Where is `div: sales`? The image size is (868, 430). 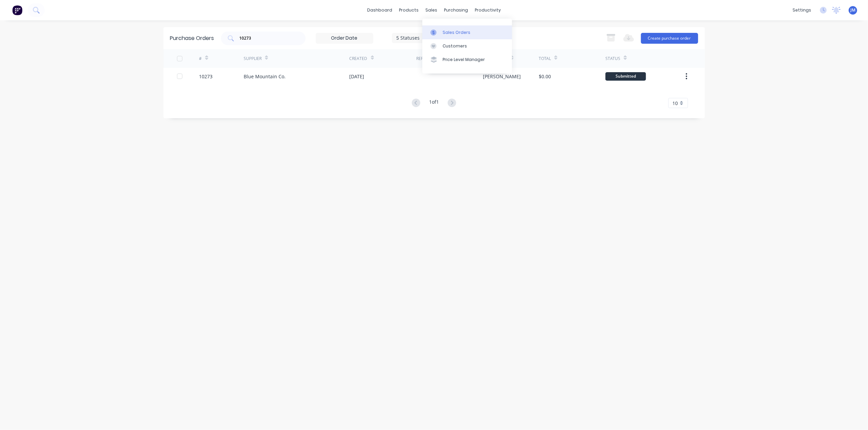 div: sales is located at coordinates (431, 10).